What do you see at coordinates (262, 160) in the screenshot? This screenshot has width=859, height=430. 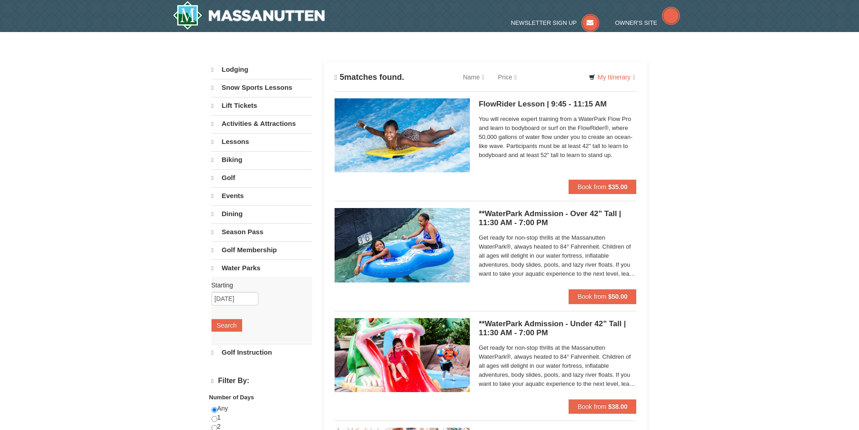 I see `a: Biking` at bounding box center [262, 160].